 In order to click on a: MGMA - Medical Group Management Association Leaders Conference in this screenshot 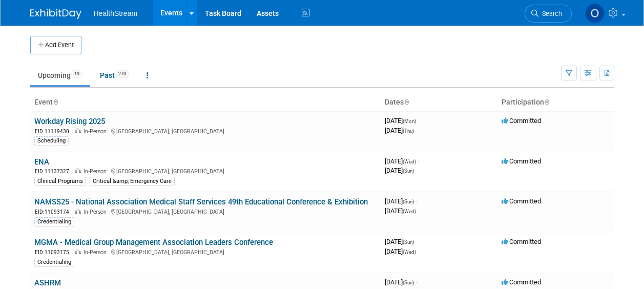, I will do `click(153, 242)`.